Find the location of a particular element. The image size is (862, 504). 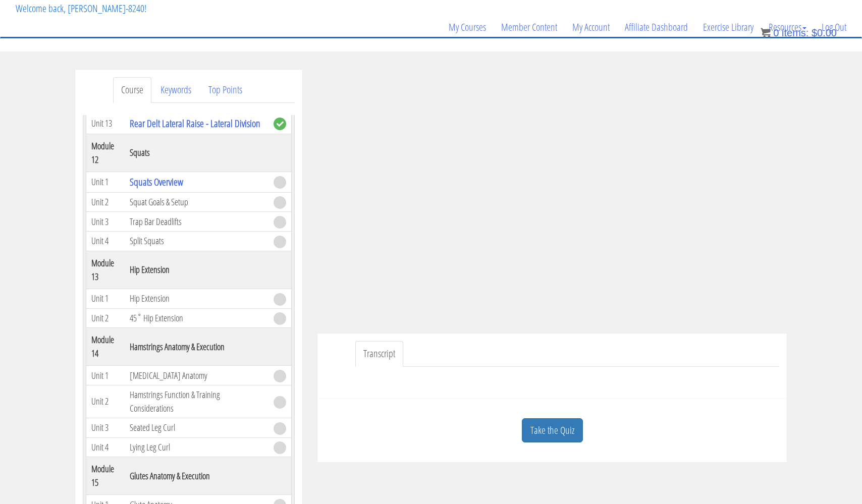

a: Course is located at coordinates (132, 90).